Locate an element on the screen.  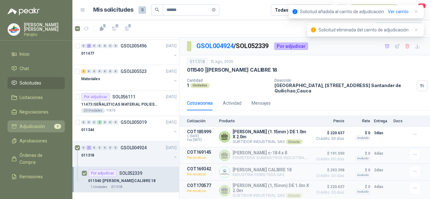
button: 27 is located at coordinates (417, 10).